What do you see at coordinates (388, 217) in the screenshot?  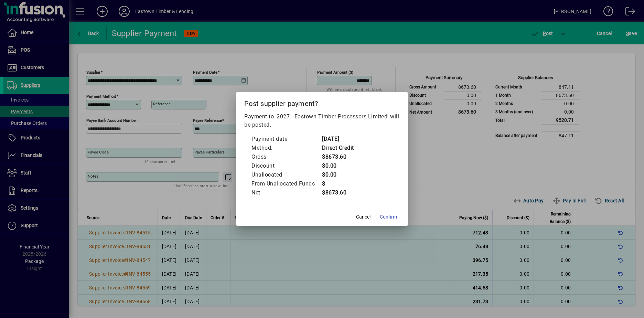 I see `button: Confirm` at bounding box center [388, 217].